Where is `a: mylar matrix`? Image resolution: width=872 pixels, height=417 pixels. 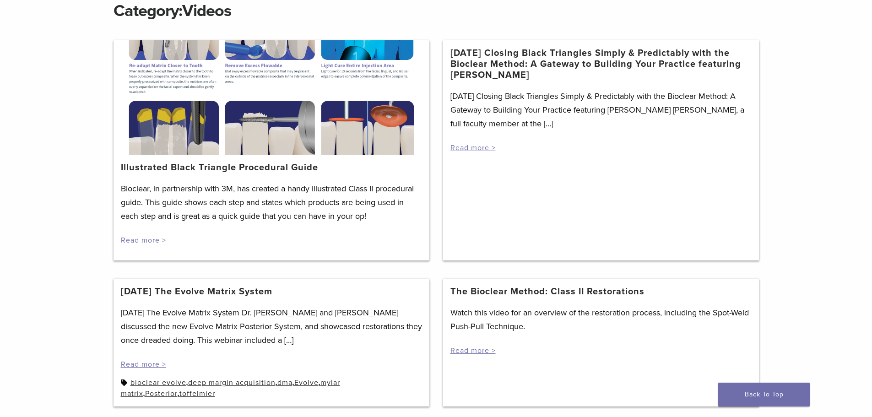 a: mylar matrix is located at coordinates (230, 388).